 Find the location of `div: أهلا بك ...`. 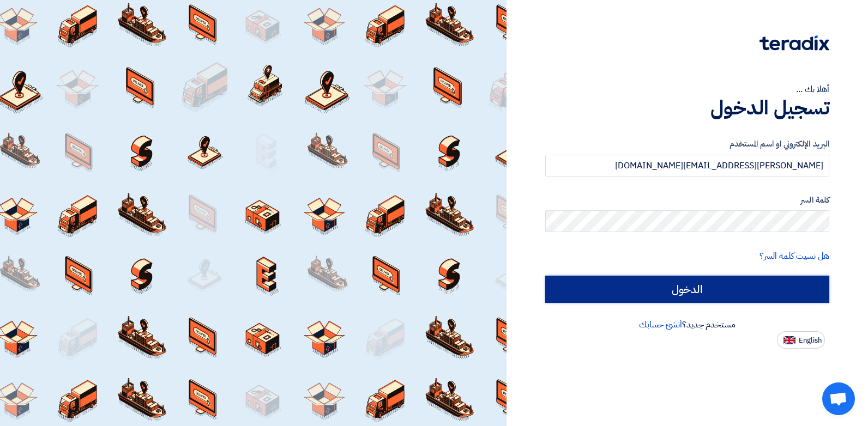

div: أهلا بك ... is located at coordinates (687, 89).